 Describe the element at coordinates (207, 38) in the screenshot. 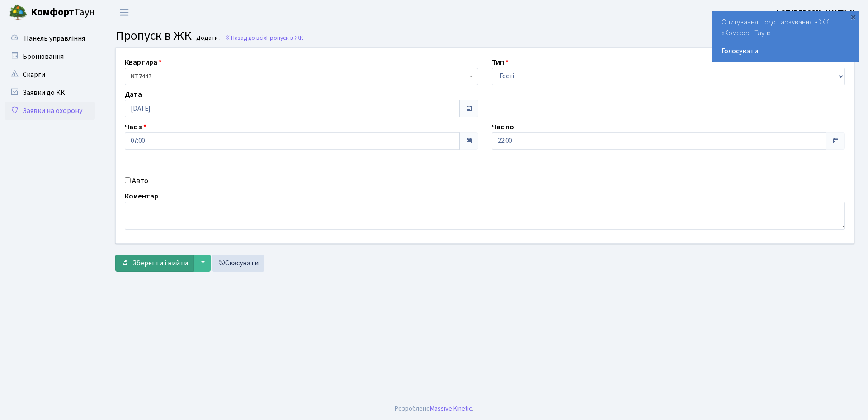

I see `small: Додати .` at that location.